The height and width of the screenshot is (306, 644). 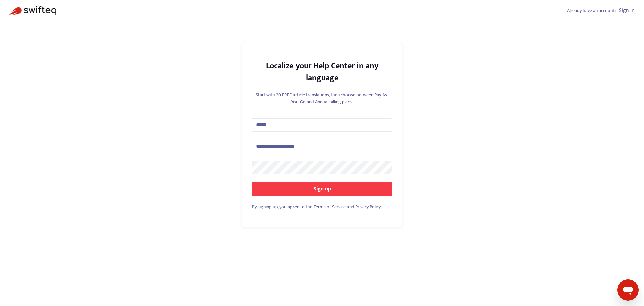 What do you see at coordinates (322, 72) in the screenshot?
I see `strong: Localize your Help Center in any language` at bounding box center [322, 72].